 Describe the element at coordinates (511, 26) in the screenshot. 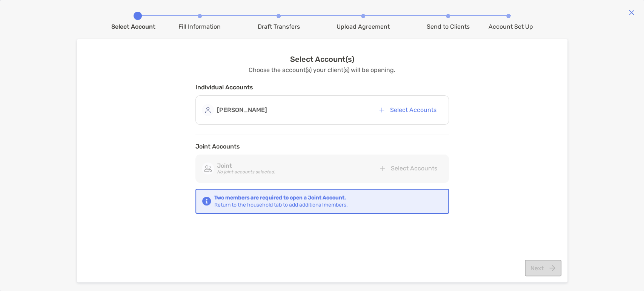

I see `div: Account Set Up` at that location.